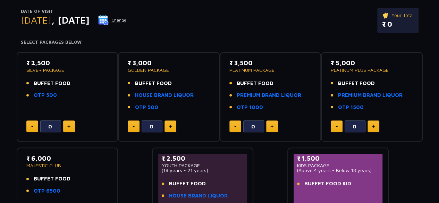 The height and width of the screenshot is (203, 439). I want to click on p: ₹ 6,000, so click(67, 158).